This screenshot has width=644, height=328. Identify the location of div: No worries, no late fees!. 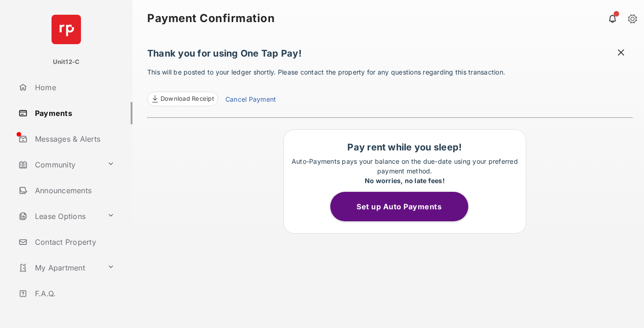
(405, 180).